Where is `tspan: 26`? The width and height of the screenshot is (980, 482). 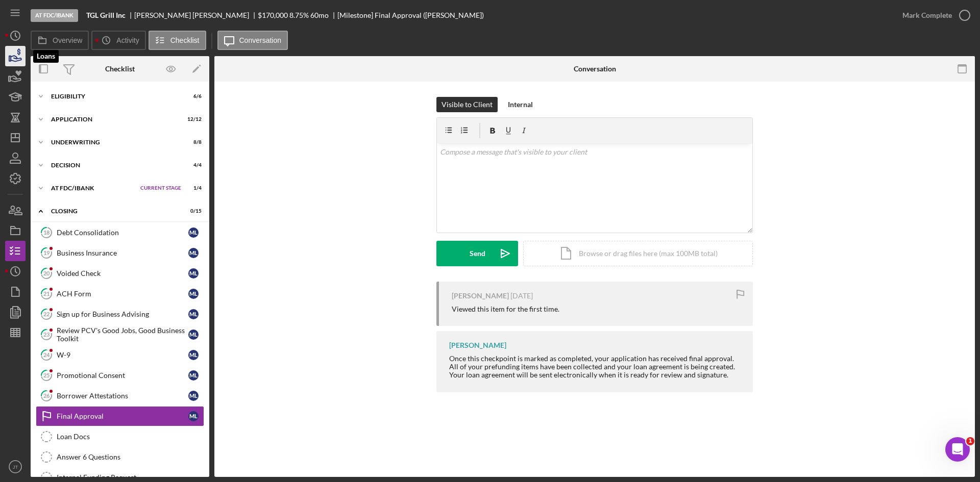
tspan: 26 is located at coordinates (47, 396).